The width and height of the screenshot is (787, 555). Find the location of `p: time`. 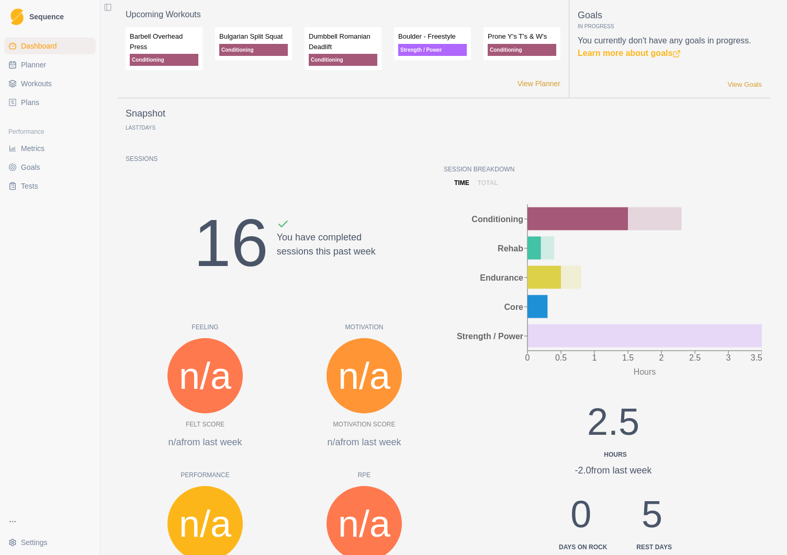

p: time is located at coordinates (461, 183).